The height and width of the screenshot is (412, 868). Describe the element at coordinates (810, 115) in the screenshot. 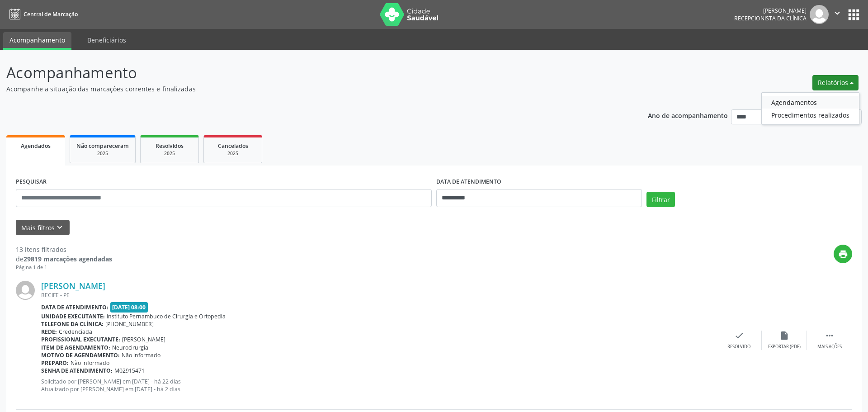

I see `a: Procedimentos realizados` at that location.